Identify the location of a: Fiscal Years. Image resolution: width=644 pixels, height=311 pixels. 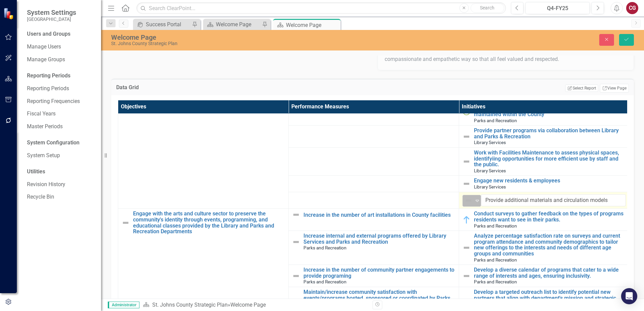
(60, 114).